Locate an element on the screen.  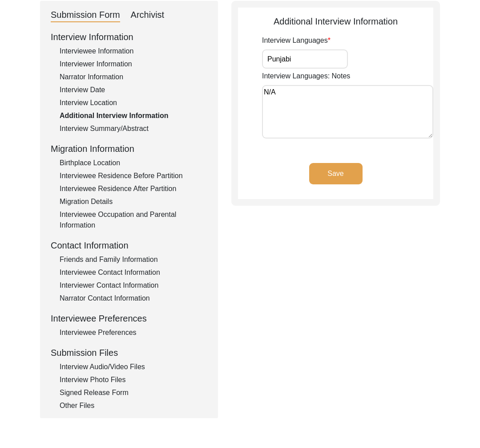
div: Interviewee Residence Before Partition is located at coordinates (134, 176).